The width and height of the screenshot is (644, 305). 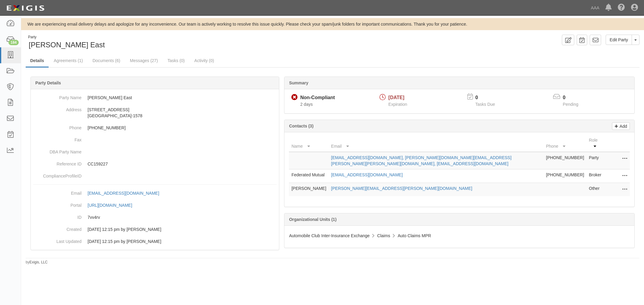 What do you see at coordinates (57, 108) in the screenshot?
I see `dt: Address` at bounding box center [57, 108].